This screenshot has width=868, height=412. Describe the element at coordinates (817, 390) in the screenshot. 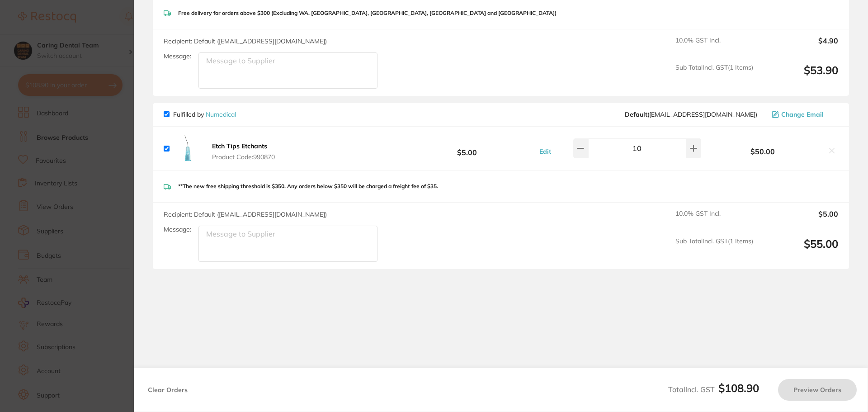

I see `button: Preview Orders` at that location.